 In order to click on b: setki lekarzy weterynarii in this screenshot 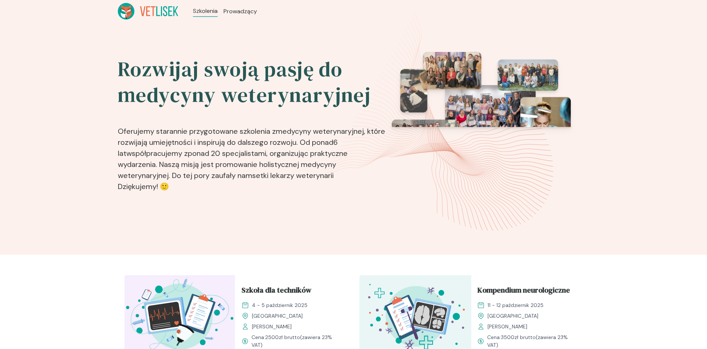, I will do `click(293, 175)`.